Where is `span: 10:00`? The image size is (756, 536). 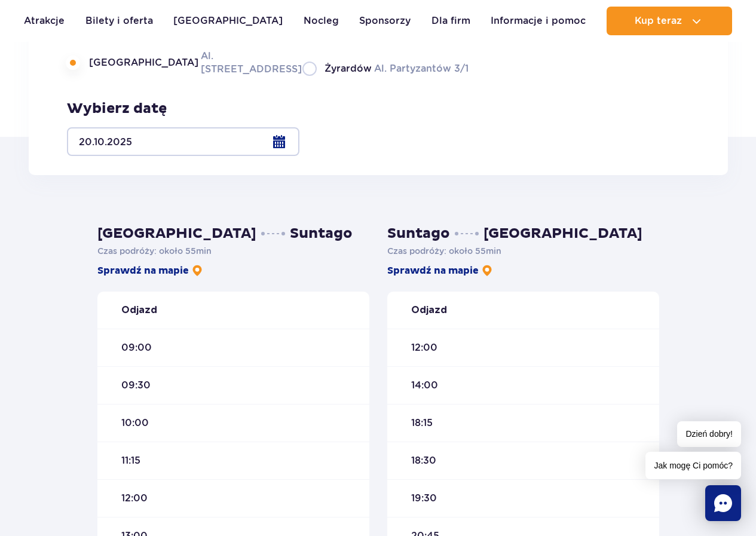
span: 10:00 is located at coordinates (135, 423).